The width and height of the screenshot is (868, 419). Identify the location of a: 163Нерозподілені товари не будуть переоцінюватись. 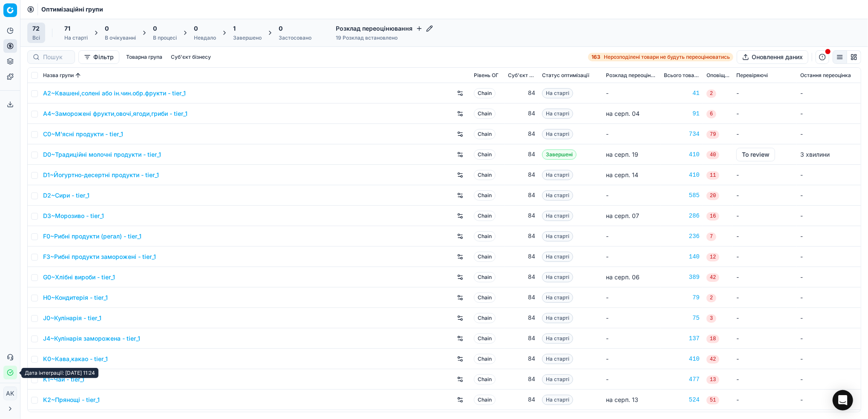
(661, 57).